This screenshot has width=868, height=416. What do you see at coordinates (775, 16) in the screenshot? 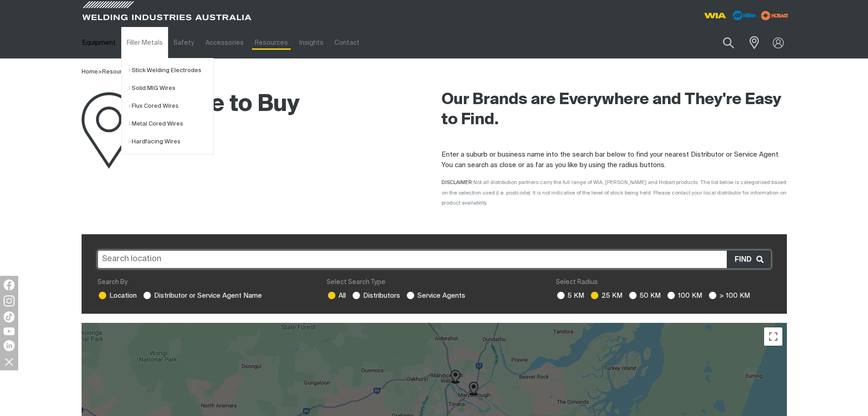
I see `img: miller` at bounding box center [775, 16].